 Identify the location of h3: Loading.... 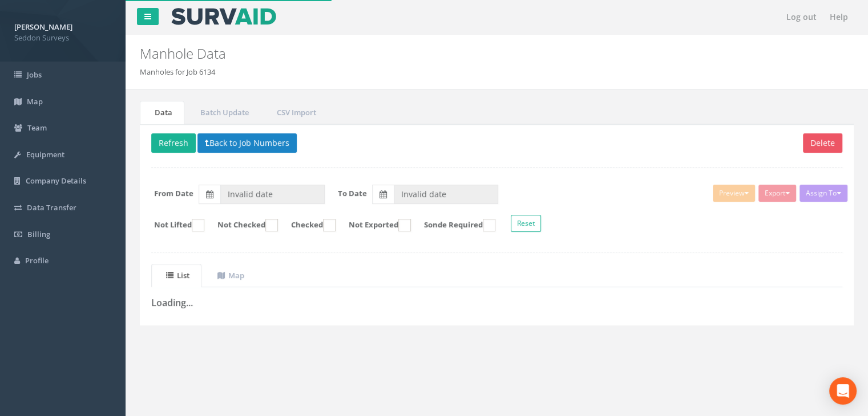
(497, 303).